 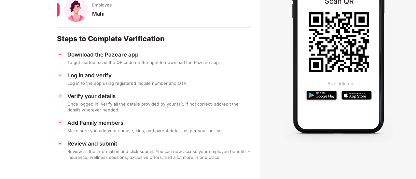 What do you see at coordinates (159, 123) in the screenshot?
I see `div: Add Family members` at bounding box center [159, 123].